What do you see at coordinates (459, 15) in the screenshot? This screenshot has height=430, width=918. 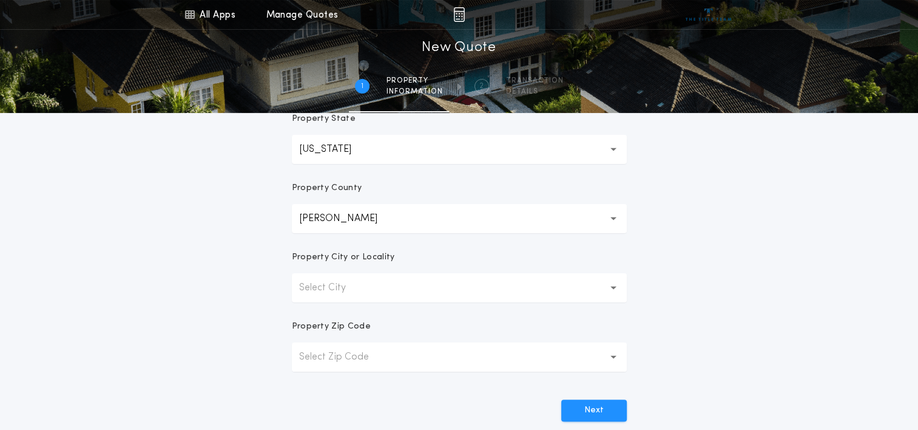 I see `img: img` at bounding box center [459, 15].